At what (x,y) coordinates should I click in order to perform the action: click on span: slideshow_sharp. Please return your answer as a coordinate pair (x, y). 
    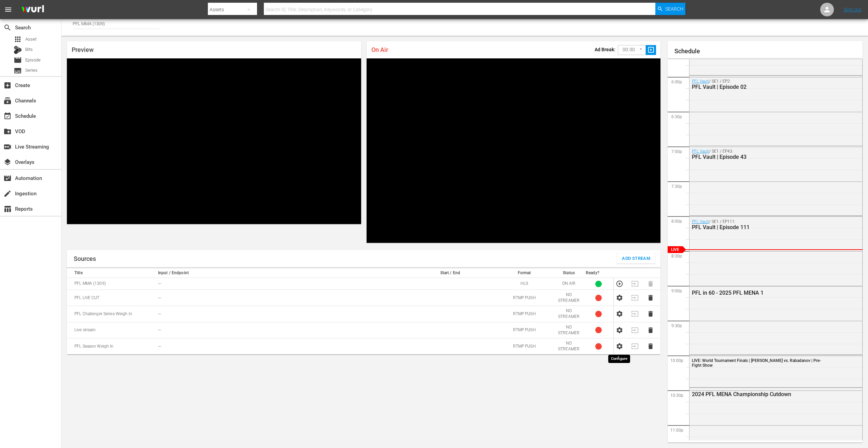
    Looking at the image, I should click on (651, 50).